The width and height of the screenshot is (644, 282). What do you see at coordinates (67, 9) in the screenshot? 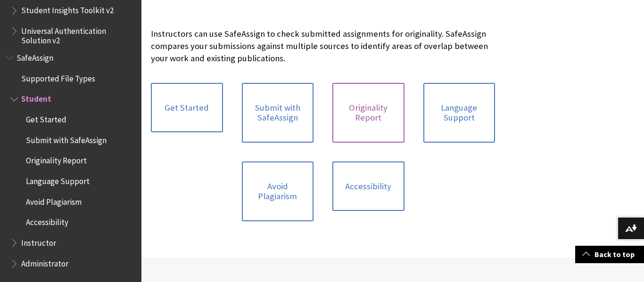
I see `span: Student Insights Toolkit v2` at bounding box center [67, 9].